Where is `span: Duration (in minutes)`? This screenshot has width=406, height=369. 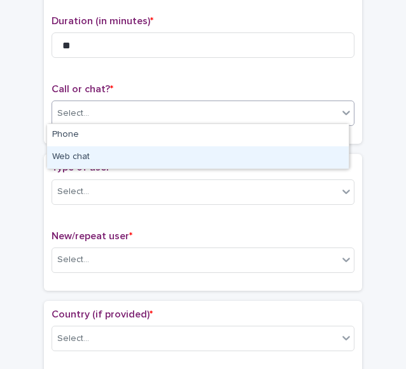
span: Duration (in minutes) is located at coordinates (102, 21).